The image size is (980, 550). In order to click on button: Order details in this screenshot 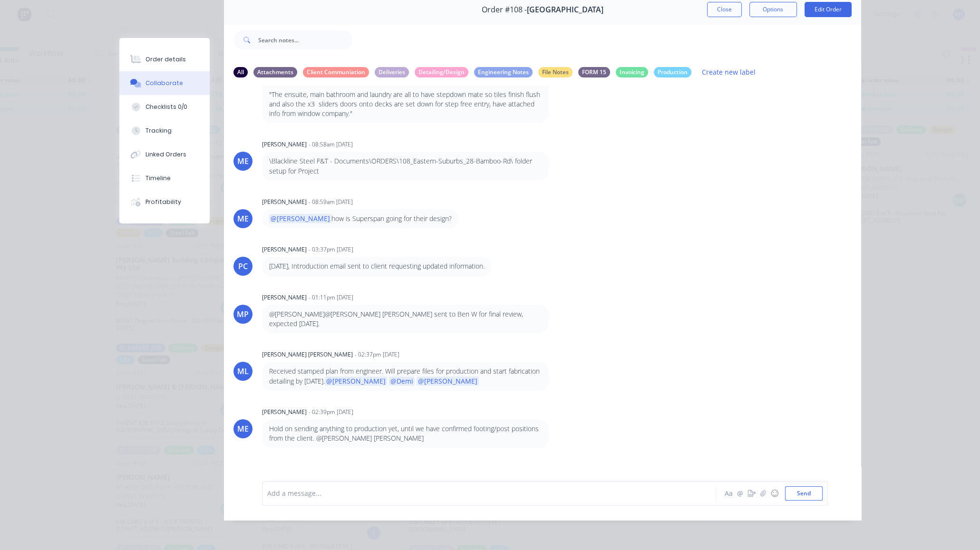, I will do `click(164, 60)`.